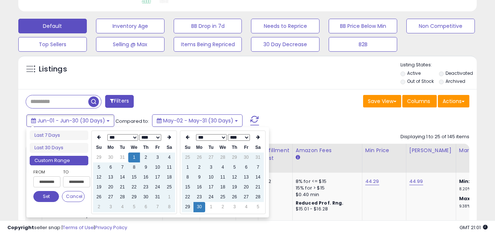 The width and height of the screenshot is (495, 235). Describe the element at coordinates (188, 187) in the screenshot. I see `td: 15` at that location.